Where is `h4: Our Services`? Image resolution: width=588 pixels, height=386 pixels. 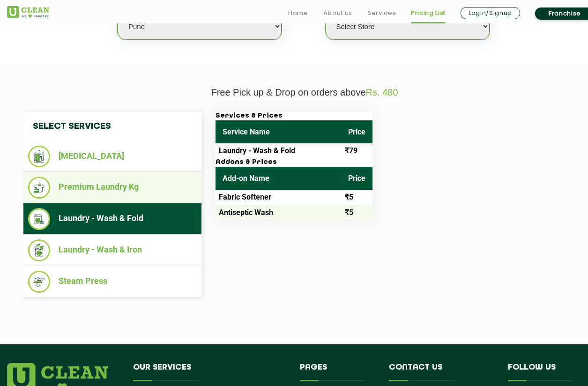
h4: Our Services is located at coordinates (209, 372).